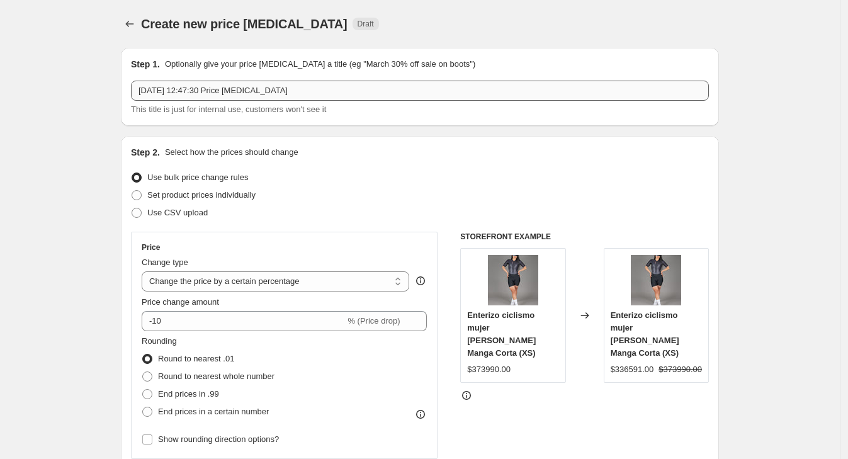 The width and height of the screenshot is (848, 459). What do you see at coordinates (130, 24) in the screenshot?
I see `button: Price change jobs` at bounding box center [130, 24].